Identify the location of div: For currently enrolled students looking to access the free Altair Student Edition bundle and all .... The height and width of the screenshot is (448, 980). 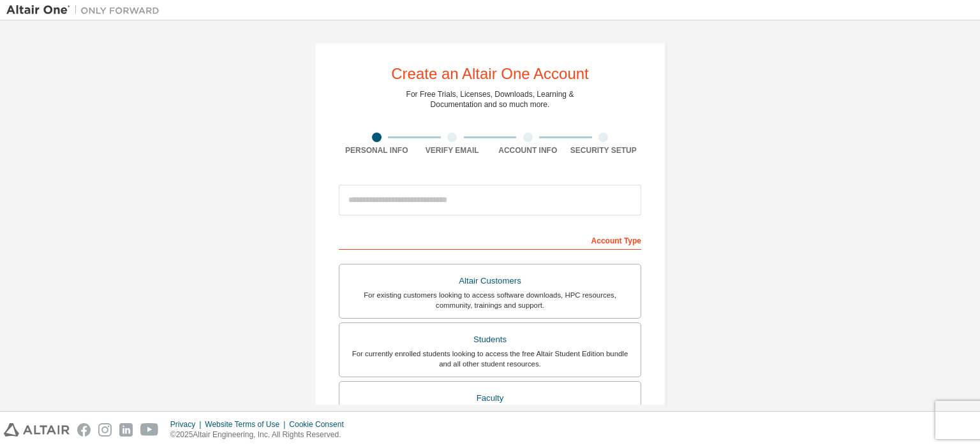
(490, 359).